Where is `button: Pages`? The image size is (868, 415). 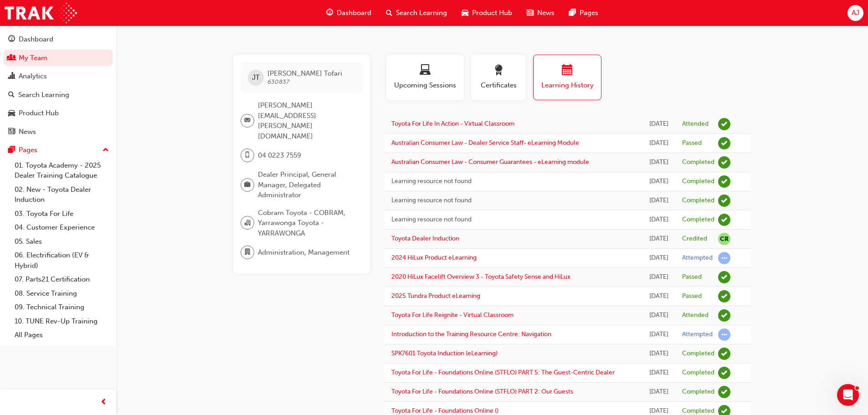 button: Pages is located at coordinates (58, 149).